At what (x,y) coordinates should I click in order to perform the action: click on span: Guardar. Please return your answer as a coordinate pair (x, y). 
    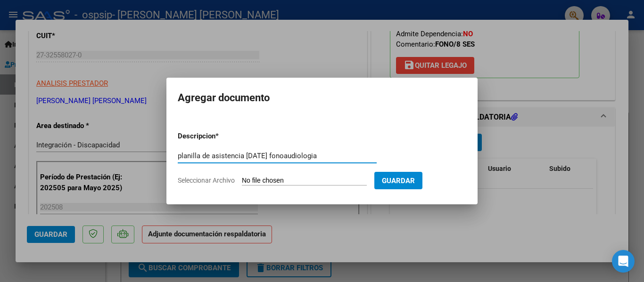
    Looking at the image, I should click on (398, 180).